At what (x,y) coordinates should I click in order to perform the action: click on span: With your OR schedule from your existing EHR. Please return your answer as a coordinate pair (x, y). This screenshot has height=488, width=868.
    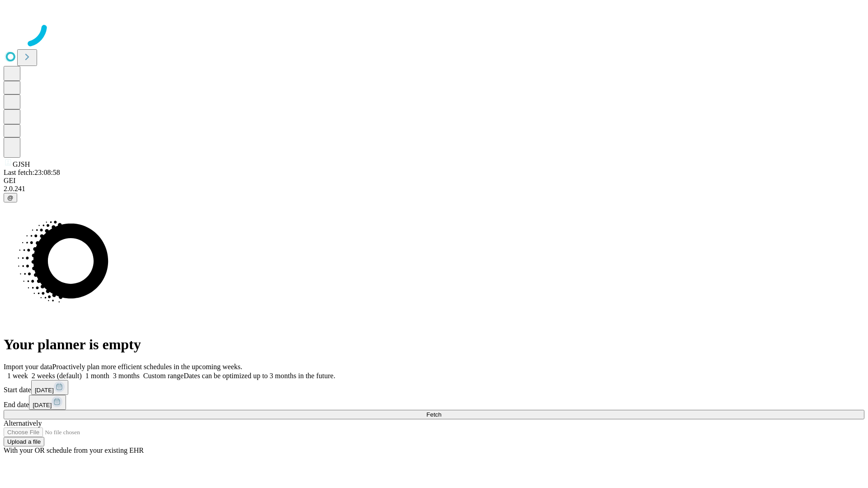
    Looking at the image, I should click on (74, 449).